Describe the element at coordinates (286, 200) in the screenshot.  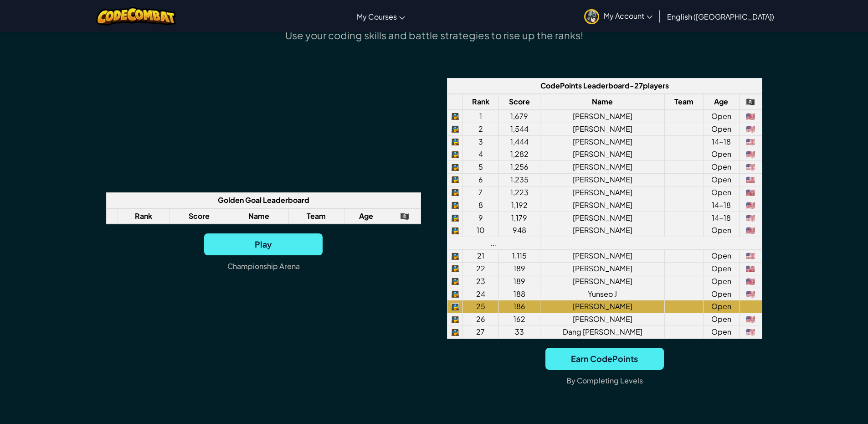
I see `span: Leaderboard` at that location.